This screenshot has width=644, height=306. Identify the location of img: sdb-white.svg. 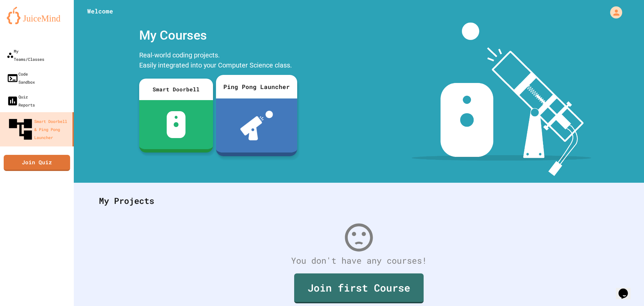
(176, 125).